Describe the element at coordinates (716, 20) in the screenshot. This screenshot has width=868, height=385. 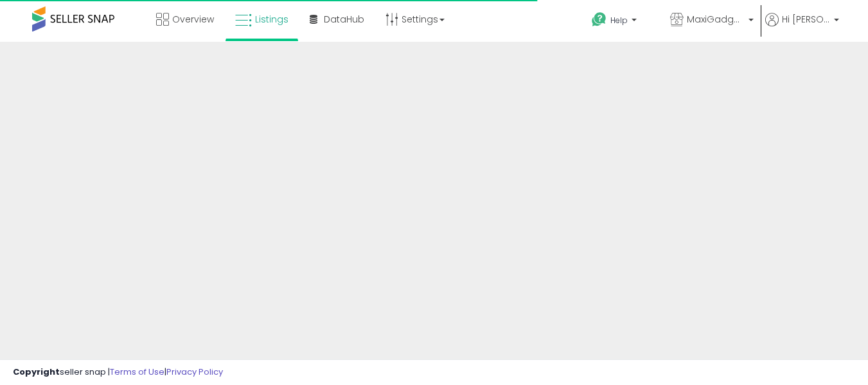
I see `span: MaxiGadgets, Inc US` at that location.